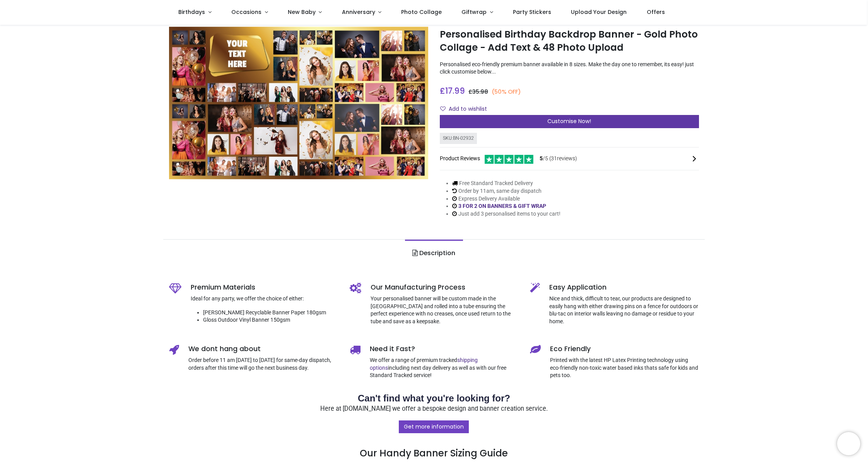  What do you see at coordinates (270, 320) in the screenshot?
I see `li: Gloss Outdoor Vinyl Banner 150gsm` at bounding box center [270, 320].